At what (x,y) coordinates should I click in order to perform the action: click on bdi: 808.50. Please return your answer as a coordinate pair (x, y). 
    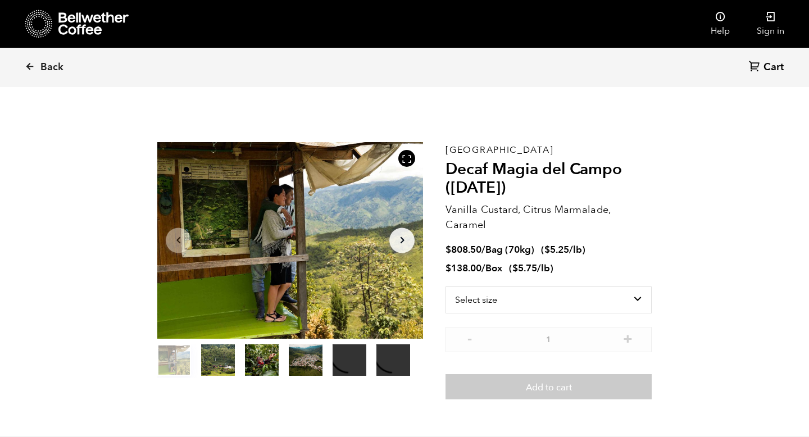
    Looking at the image, I should click on (463, 249).